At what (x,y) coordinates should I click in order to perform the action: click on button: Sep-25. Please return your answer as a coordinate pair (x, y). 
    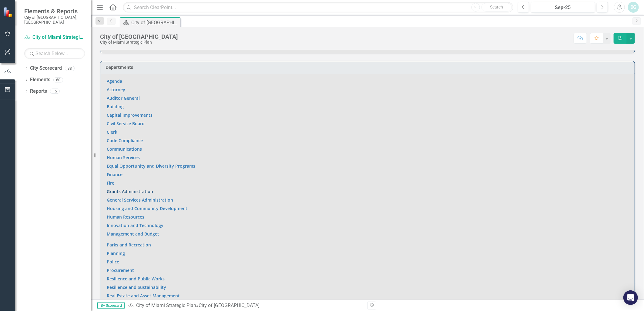
    Looking at the image, I should click on (563, 7).